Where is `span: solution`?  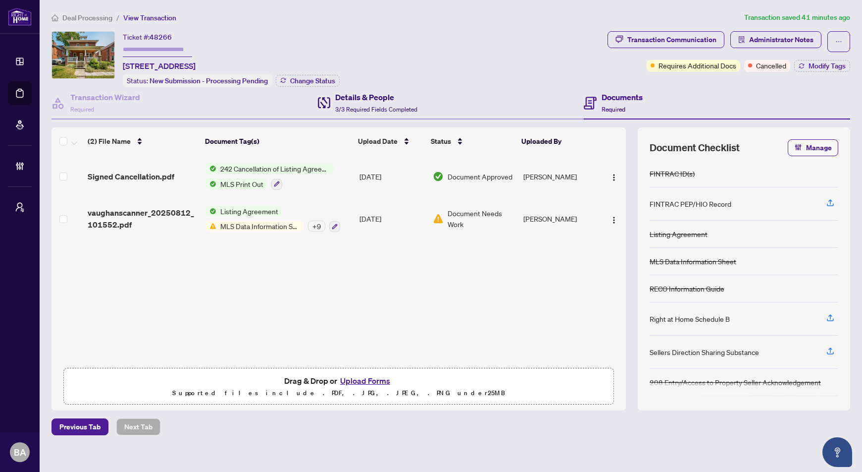
span: solution is located at coordinates (742, 40).